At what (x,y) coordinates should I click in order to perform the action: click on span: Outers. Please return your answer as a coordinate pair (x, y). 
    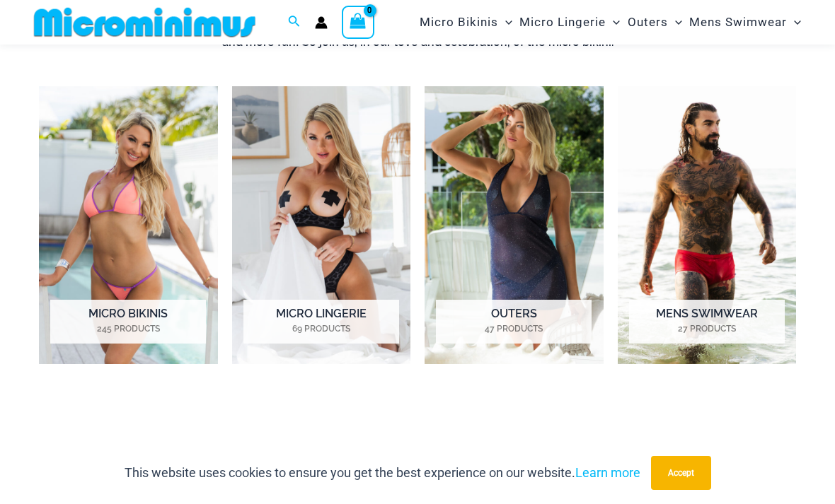
    Looking at the image, I should click on (648, 22).